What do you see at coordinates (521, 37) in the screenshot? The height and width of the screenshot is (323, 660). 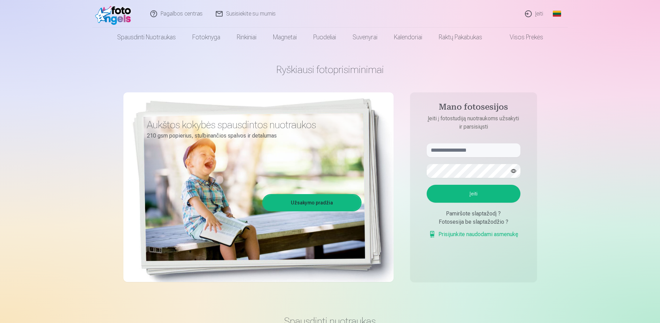 I see `a: Visos prekės` at bounding box center [521, 37].